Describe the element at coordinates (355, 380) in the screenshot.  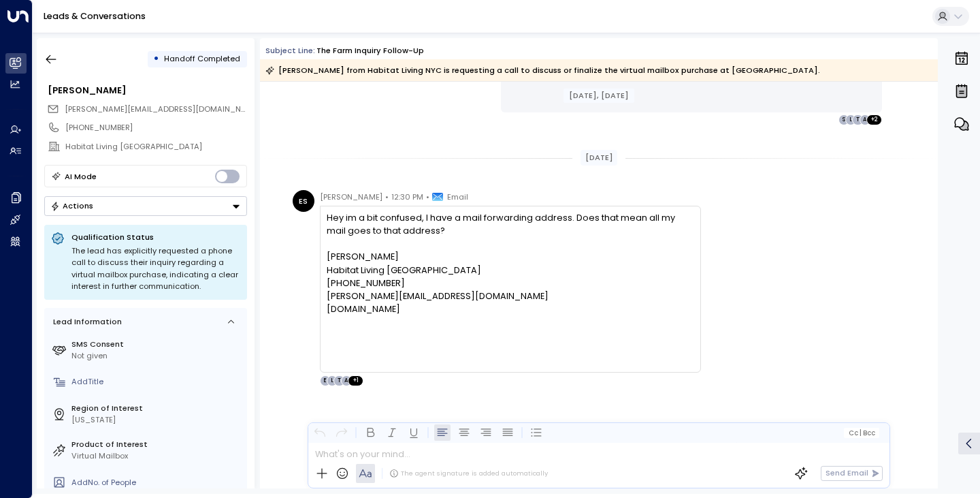
I see `div: + 1` at that location.